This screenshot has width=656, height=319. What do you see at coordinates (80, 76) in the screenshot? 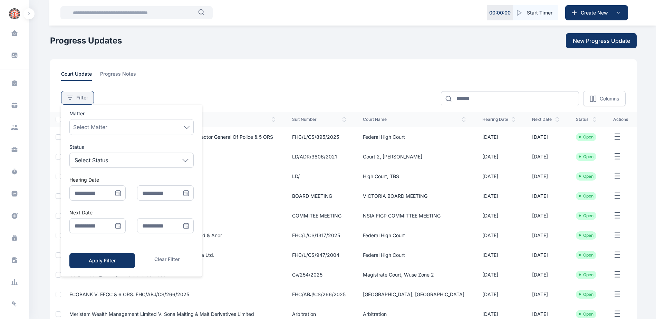
I see `a: court update` at bounding box center [80, 76].